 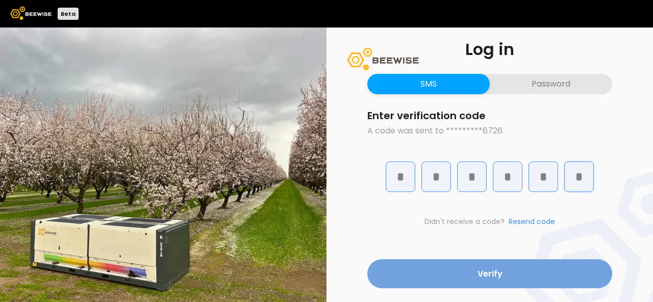 What do you see at coordinates (489, 222) in the screenshot?
I see `span: Didn't receive a code?` at bounding box center [489, 222].